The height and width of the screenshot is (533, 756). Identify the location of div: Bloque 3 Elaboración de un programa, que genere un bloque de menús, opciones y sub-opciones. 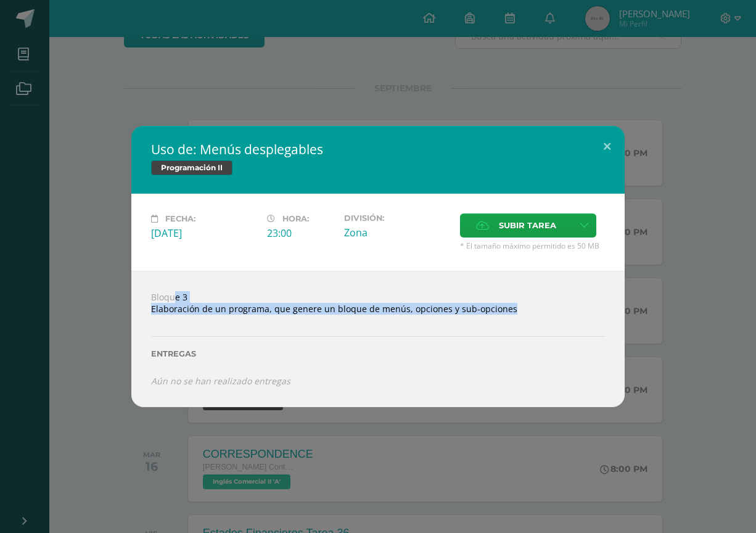
(378, 339).